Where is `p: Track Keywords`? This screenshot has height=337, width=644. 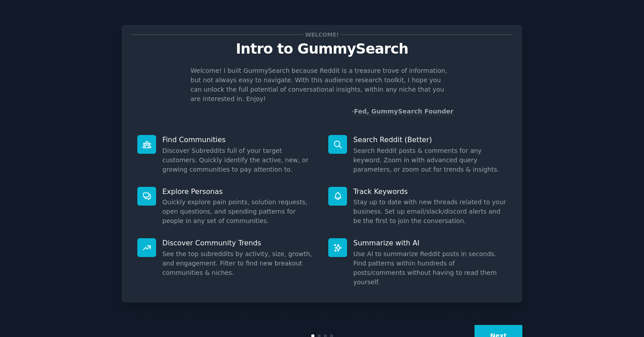 p: Track Keywords is located at coordinates (430, 191).